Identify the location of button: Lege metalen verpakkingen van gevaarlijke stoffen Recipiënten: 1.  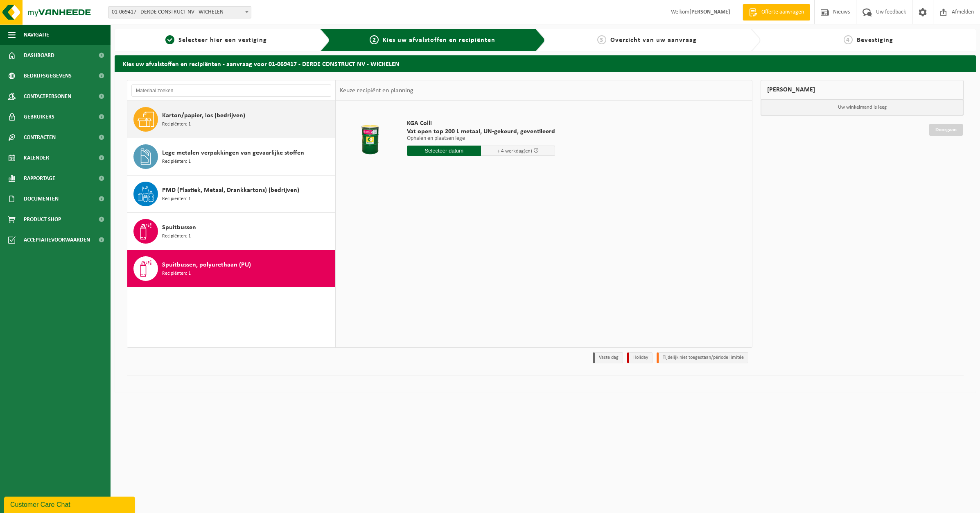
(231, 156).